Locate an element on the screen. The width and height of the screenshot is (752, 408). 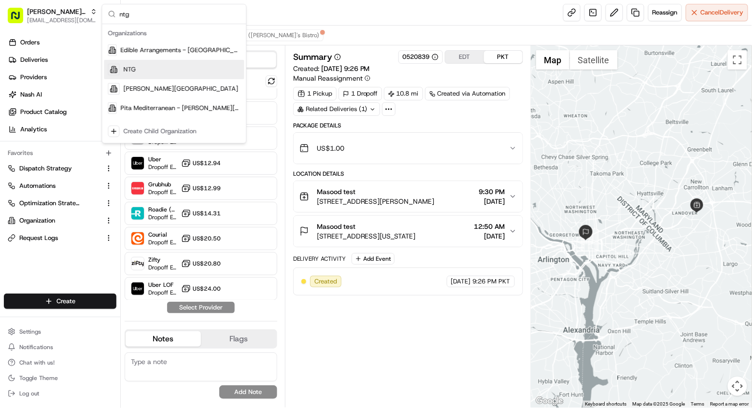
span: Toggle Theme is located at coordinates (39, 378).